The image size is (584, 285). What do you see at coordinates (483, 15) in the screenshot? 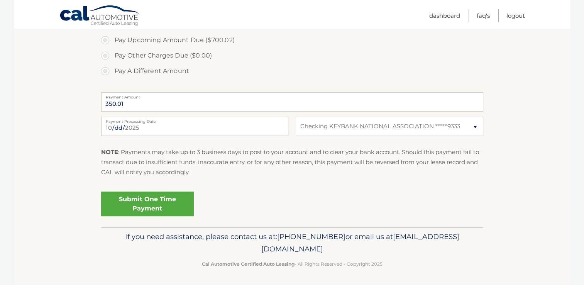
I see `a: FAQ's` at bounding box center [483, 15].